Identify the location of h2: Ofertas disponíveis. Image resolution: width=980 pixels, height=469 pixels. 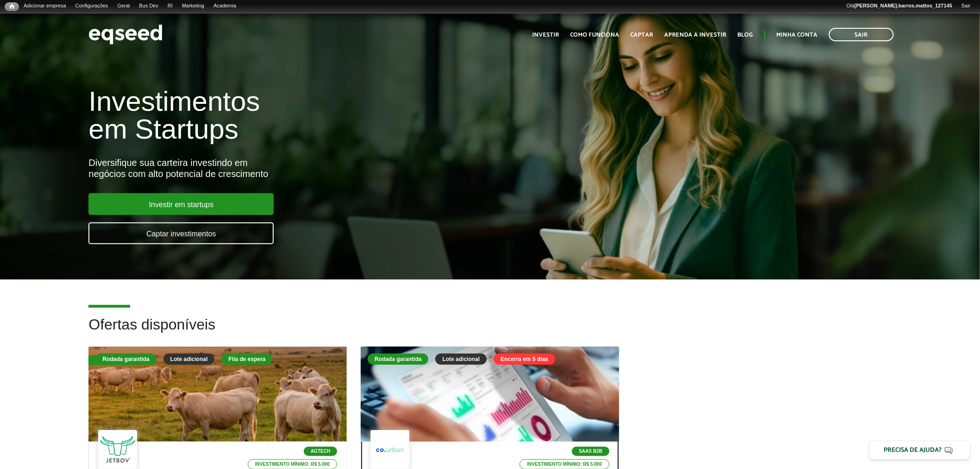
(489, 331).